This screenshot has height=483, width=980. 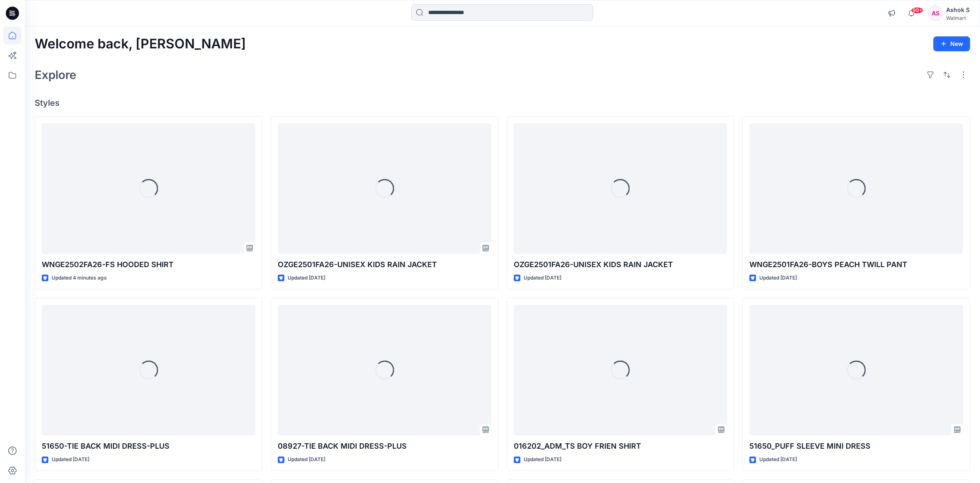 I want to click on p: WNGE2501FA26-BOYS PEACH TWILL PANT, so click(x=856, y=265).